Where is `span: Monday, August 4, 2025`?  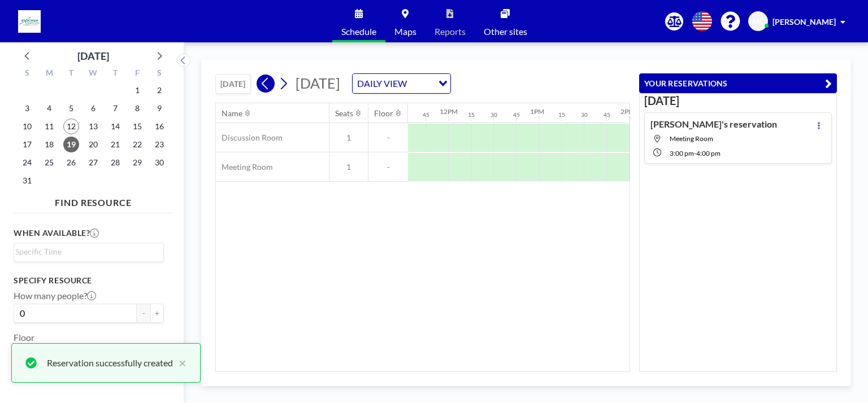
span: Monday, August 4, 2025 is located at coordinates (49, 108).